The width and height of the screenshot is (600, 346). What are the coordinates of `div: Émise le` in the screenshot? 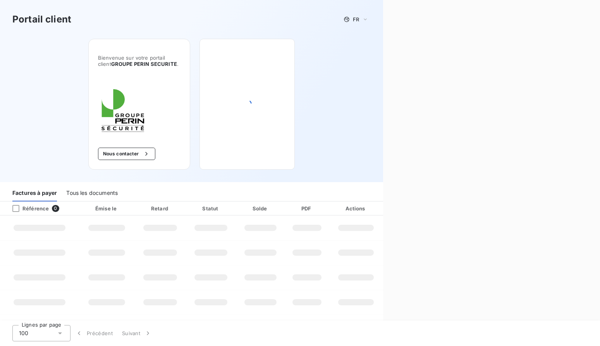 It's located at (107, 208).